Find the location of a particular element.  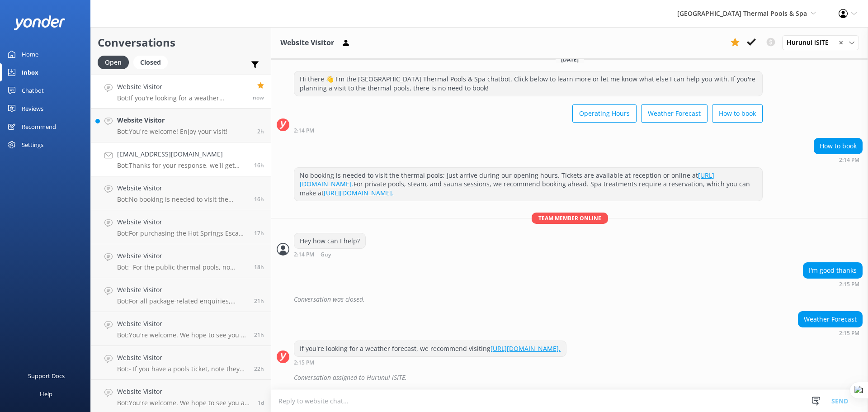

span: Oct 08 2025 02:15pm (UTC +13:00) Pacific/Auckland is located at coordinates (259, 98).